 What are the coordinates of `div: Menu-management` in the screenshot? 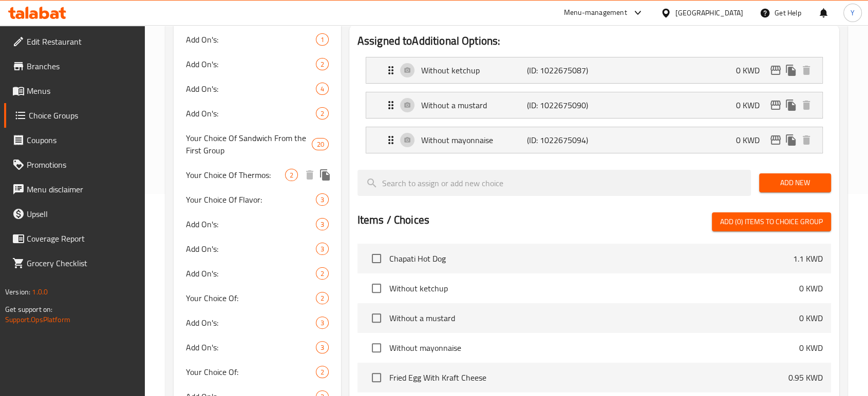 It's located at (595, 13).